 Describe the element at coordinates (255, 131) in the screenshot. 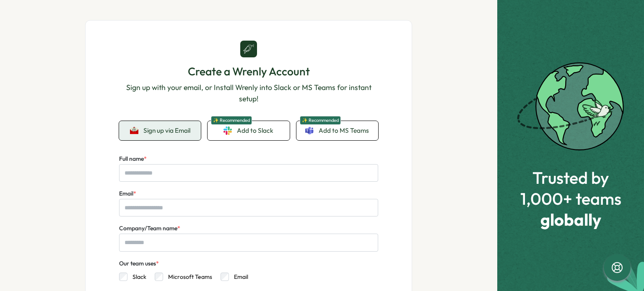

I see `span: Add to Slack` at that location.